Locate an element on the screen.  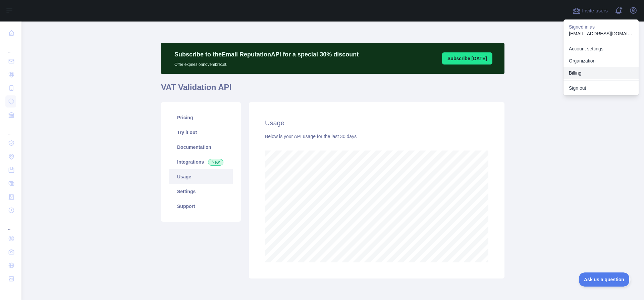
span: Invite users is located at coordinates (595, 11).